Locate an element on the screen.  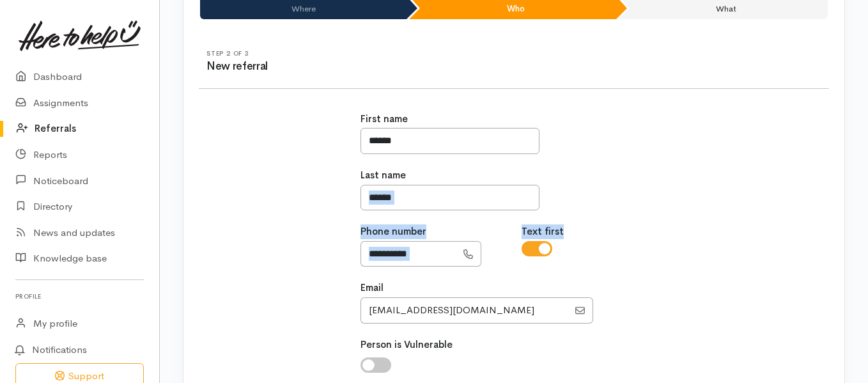
h6: Profile is located at coordinates (80, 296).